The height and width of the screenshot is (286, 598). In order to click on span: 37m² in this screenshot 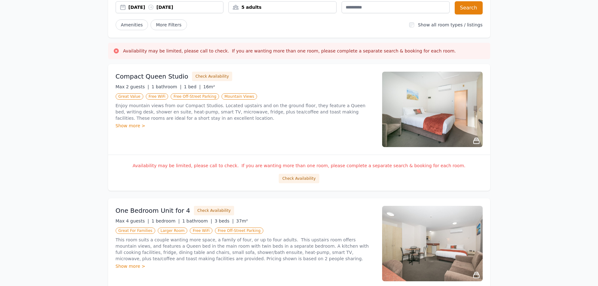, I will do `click(242, 221)`.